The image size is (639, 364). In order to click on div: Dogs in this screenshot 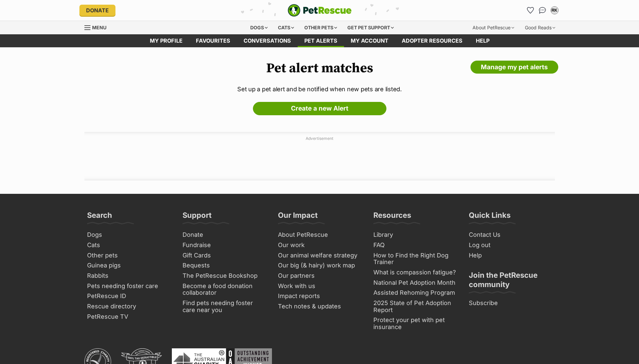, I will do `click(259, 28)`.